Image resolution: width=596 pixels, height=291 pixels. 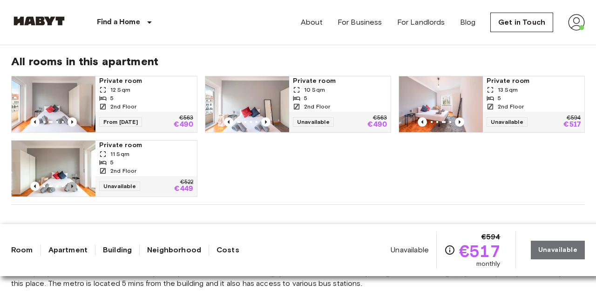 I want to click on a: Get in Touch, so click(x=522, y=22).